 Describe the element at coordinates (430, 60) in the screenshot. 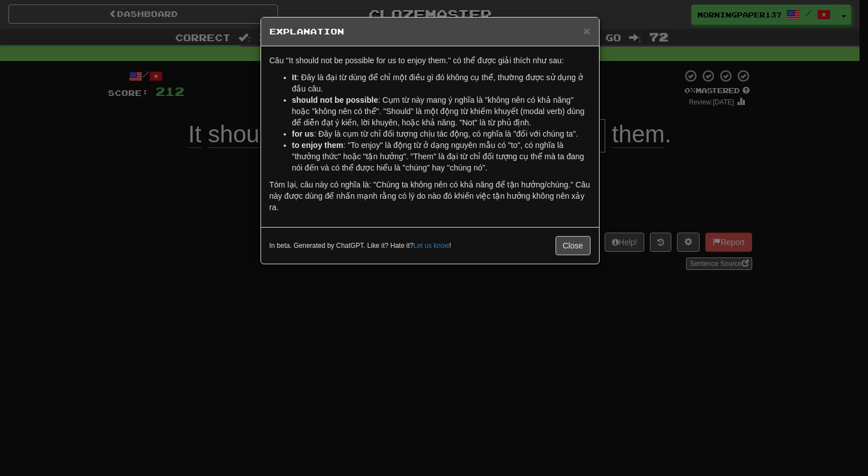

I see `p: Câu "It should not be possible for us to enjoy them." có thể được giải thích như sau:` at that location.